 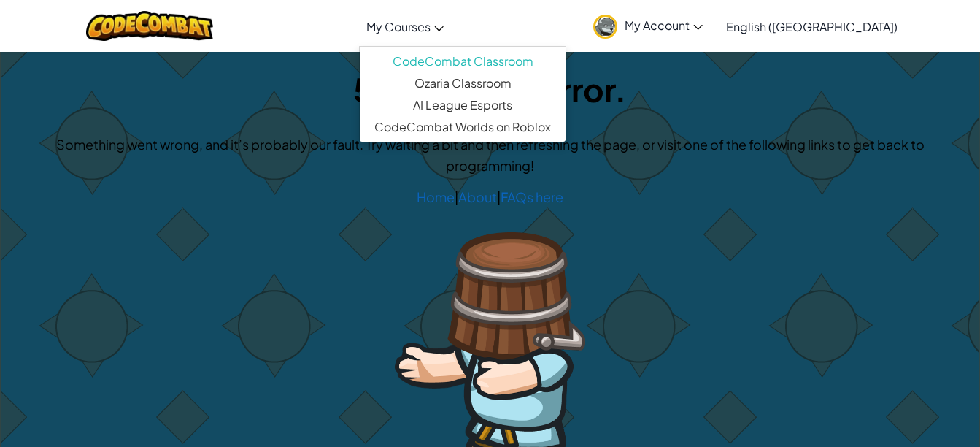 I want to click on p: Something went wrong, and it’s probably our fault. Try waiting a bit and then refreshing the page..., so click(x=490, y=154).